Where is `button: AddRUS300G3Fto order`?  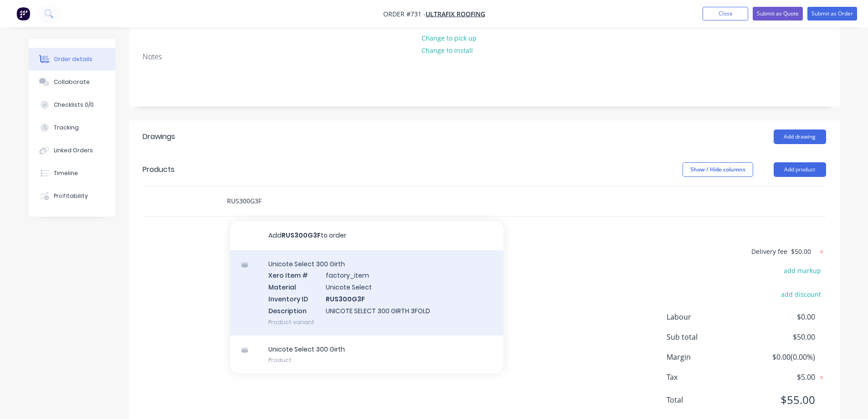
button: AddRUS300G3Fto order is located at coordinates (367, 236).